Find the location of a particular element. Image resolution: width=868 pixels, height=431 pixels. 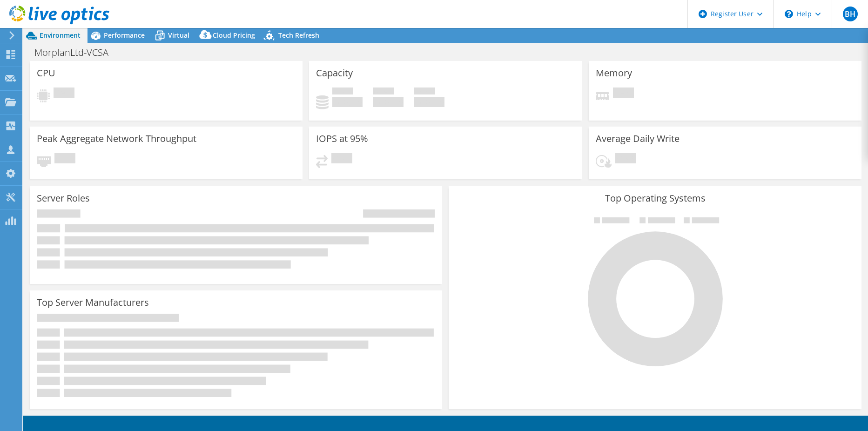

span: Environment is located at coordinates (60, 35).